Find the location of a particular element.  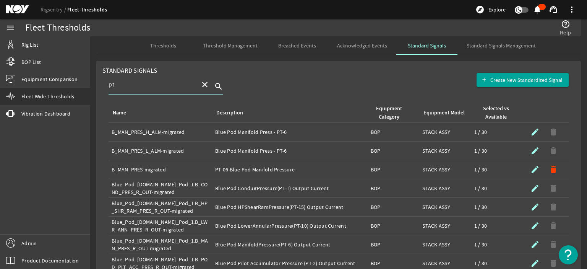

div: B_MAN_PRES_H_ALM-migrated is located at coordinates (160, 132).